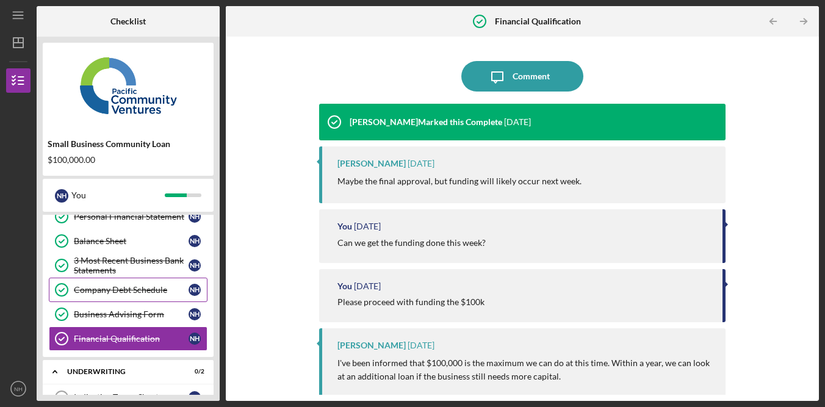 The height and width of the screenshot is (407, 825). What do you see at coordinates (193, 372) in the screenshot?
I see `div: 0 / 2` at bounding box center [193, 372].